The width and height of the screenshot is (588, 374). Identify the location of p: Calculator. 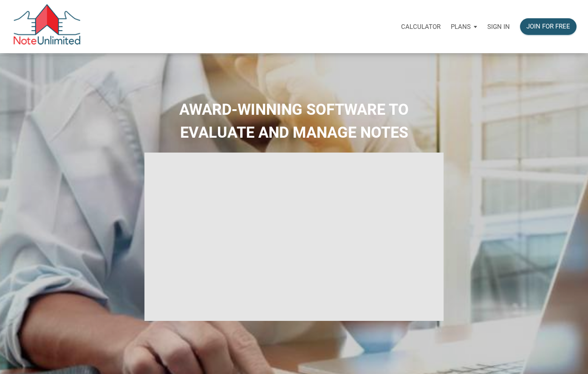
(421, 27).